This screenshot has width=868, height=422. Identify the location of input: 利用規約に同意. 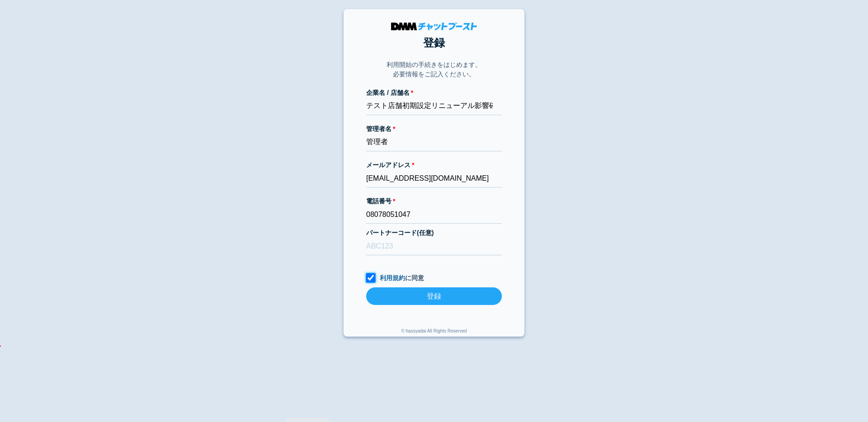
(370, 278).